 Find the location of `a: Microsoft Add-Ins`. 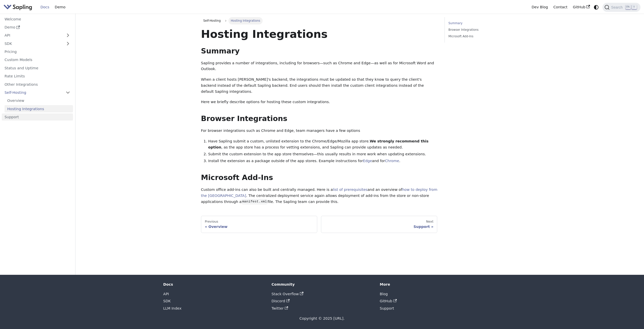

a: Microsoft Add-Ins is located at coordinates (483, 36).